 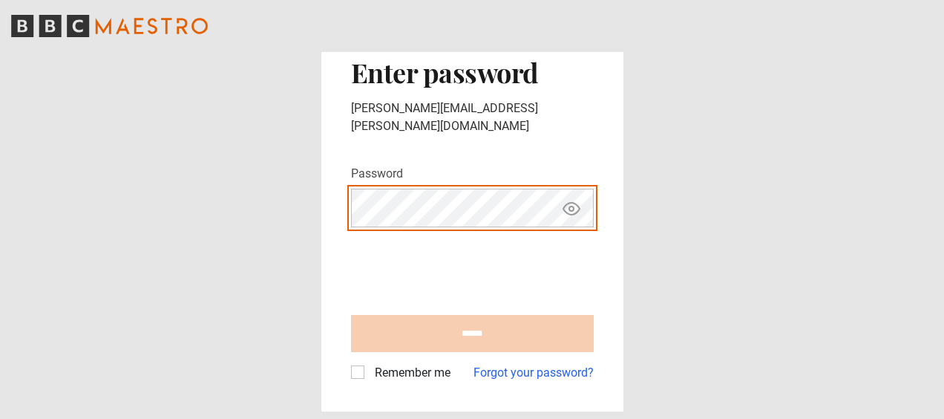 I want to click on h2: Enter password, so click(x=472, y=72).